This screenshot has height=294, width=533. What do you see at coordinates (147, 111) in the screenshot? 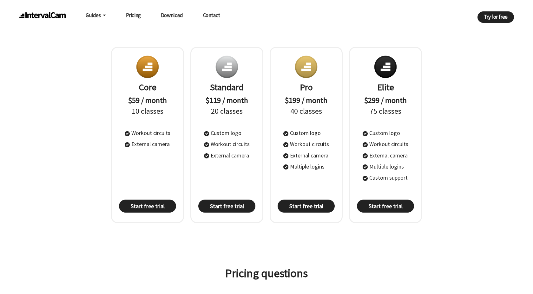
I see `h3: 10 classes` at bounding box center [147, 111].